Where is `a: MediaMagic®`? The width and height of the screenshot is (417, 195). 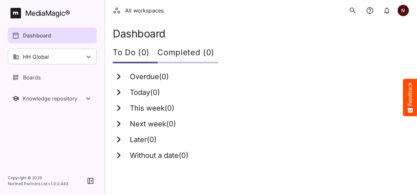
a: MediaMagic® is located at coordinates (53, 13).